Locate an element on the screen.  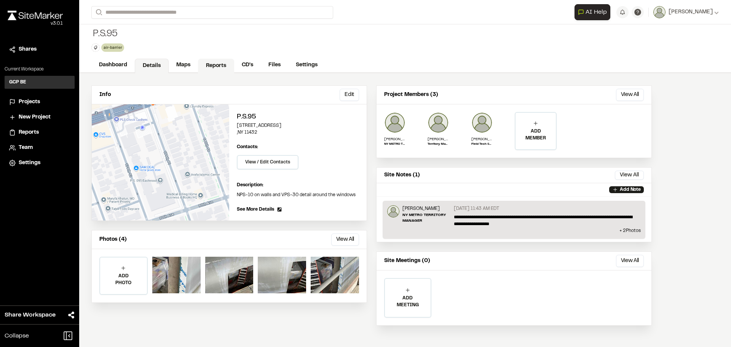
p: ADD MEMBER is located at coordinates (536, 135).